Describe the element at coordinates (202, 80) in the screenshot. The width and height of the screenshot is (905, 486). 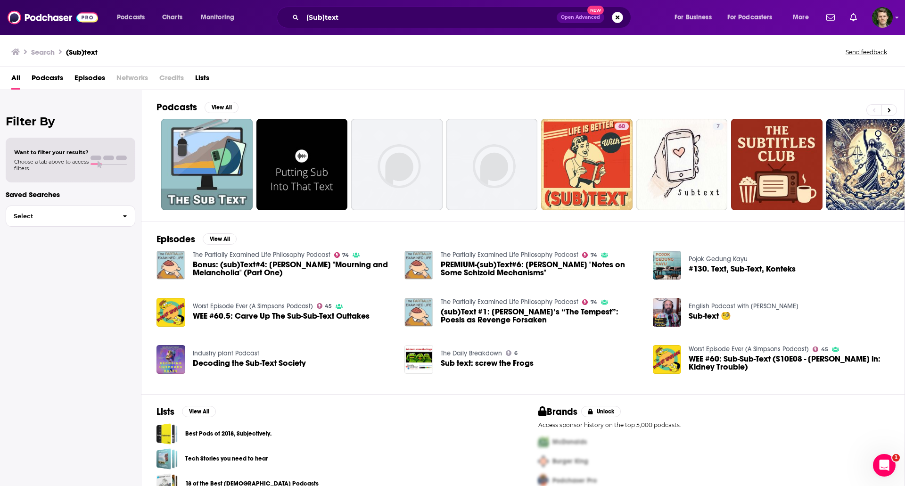
I see `a: Lists` at that location.